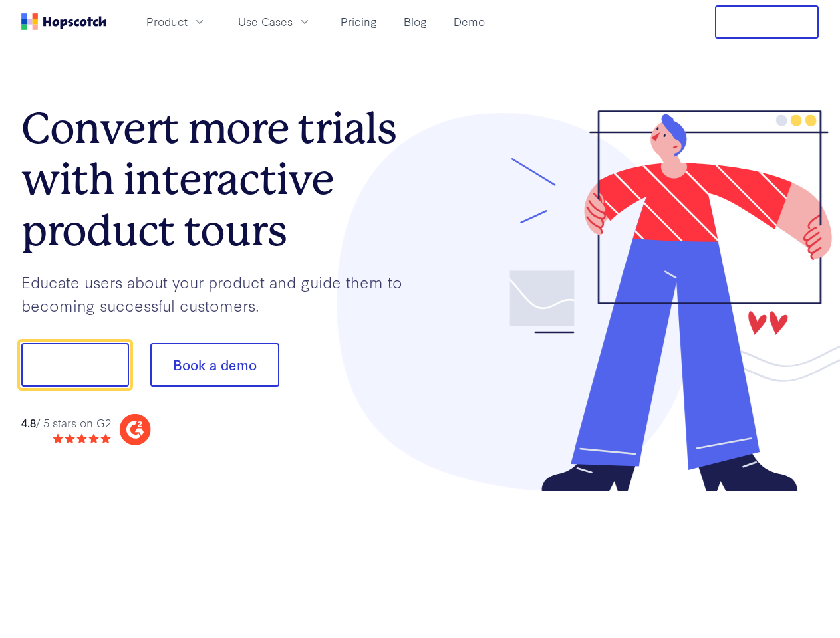 This screenshot has height=638, width=840. I want to click on p: Educate users about your product and guide them to becoming successful customers., so click(221, 293).